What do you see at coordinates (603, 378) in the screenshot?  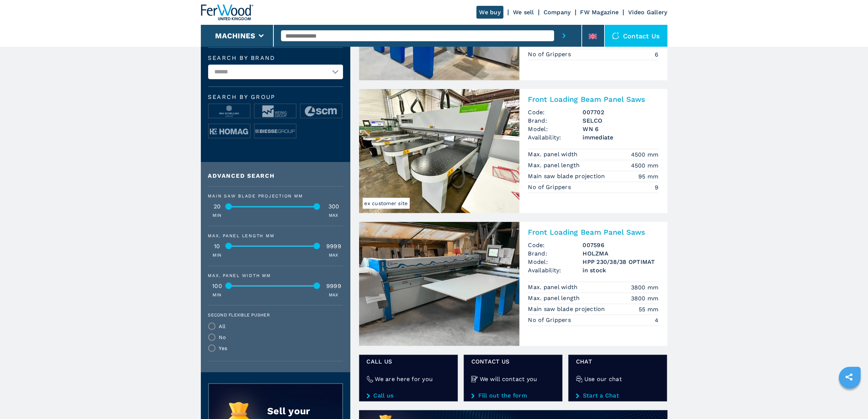 I see `h4: Use our chat` at bounding box center [603, 378].